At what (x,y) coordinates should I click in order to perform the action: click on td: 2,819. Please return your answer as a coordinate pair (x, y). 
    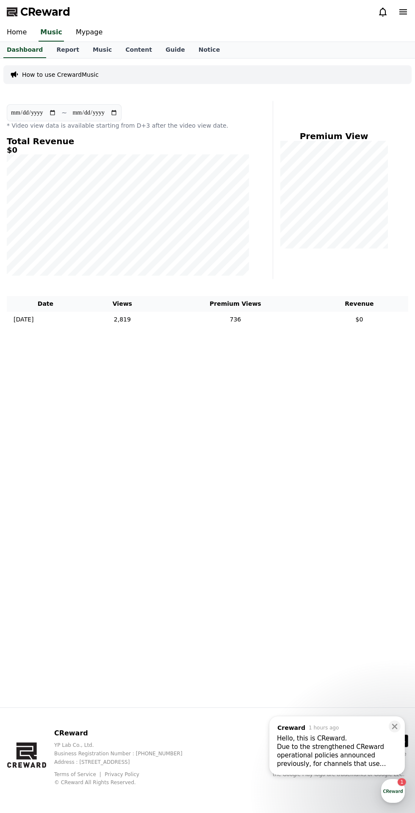
    Looking at the image, I should click on (123, 319).